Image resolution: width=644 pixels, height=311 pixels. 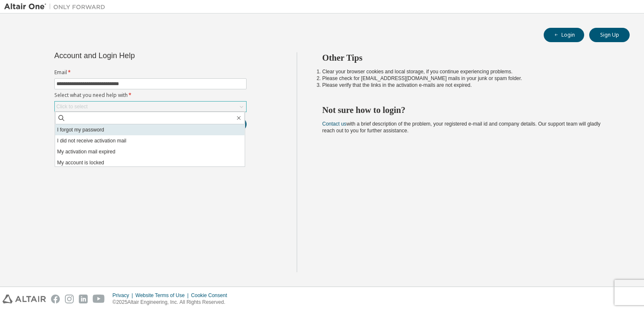 What do you see at coordinates (211, 295) in the screenshot?
I see `div: Cookie Consent` at bounding box center [211, 295].